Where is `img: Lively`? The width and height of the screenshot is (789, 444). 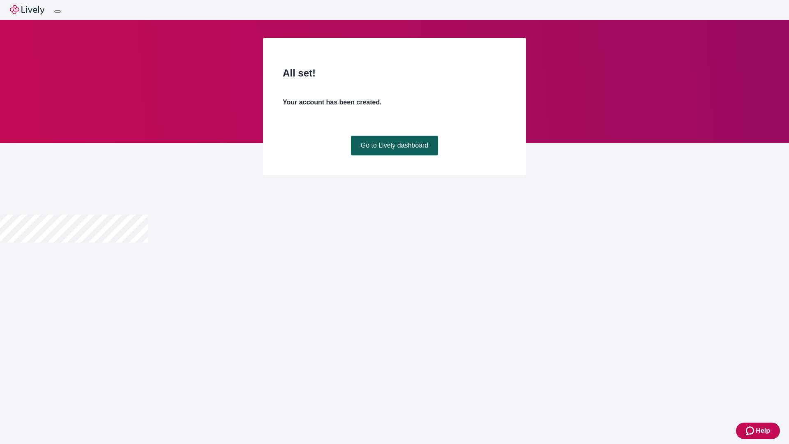 img: Lively is located at coordinates (27, 10).